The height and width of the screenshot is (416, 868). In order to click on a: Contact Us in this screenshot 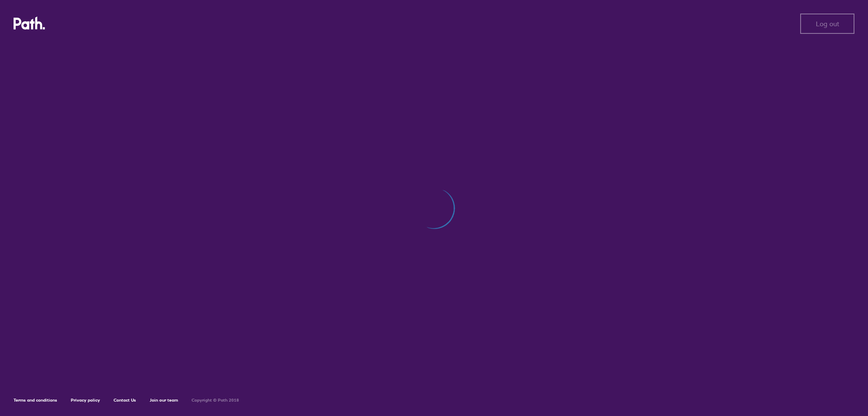, I will do `click(125, 400)`.